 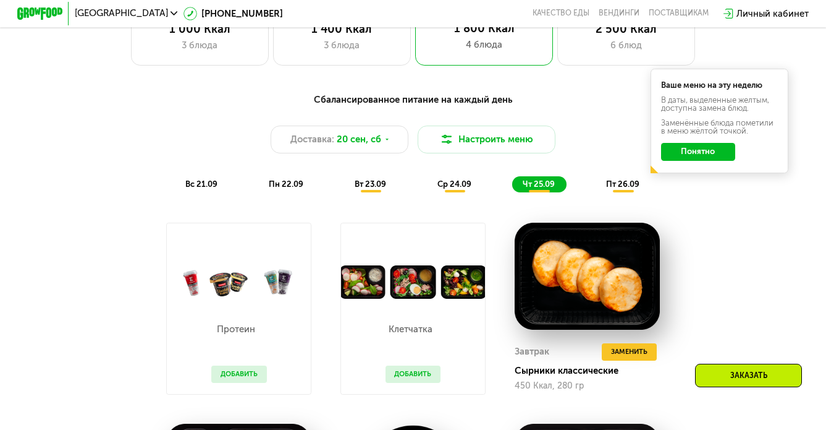 I want to click on span: Доставка:, so click(x=312, y=139).